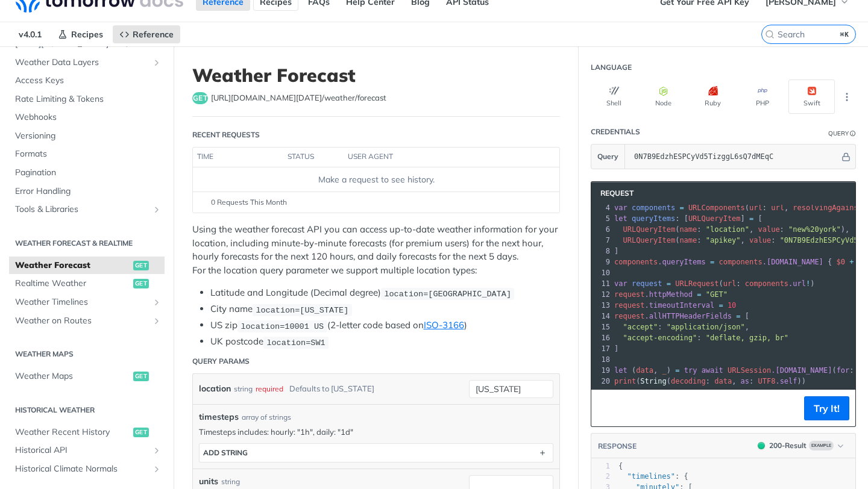  What do you see at coordinates (621, 284) in the screenshot?
I see `span: var` at bounding box center [621, 284].